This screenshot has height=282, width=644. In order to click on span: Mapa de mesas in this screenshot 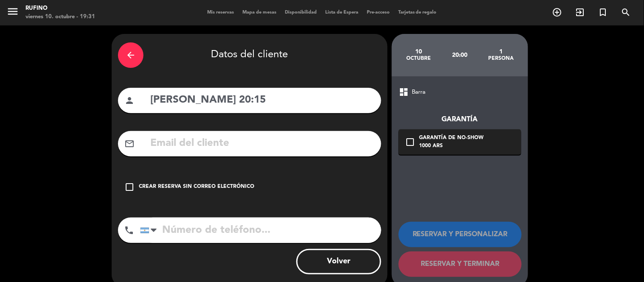, I will do `click(260, 12)`.